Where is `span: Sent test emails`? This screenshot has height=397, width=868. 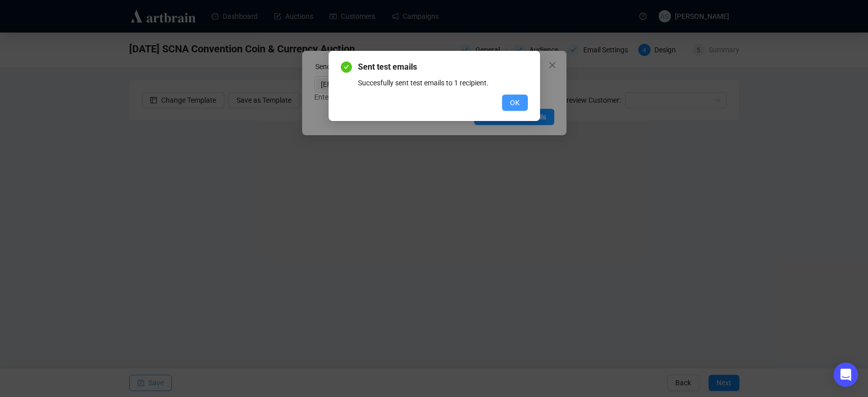 span: Sent test emails is located at coordinates (443, 67).